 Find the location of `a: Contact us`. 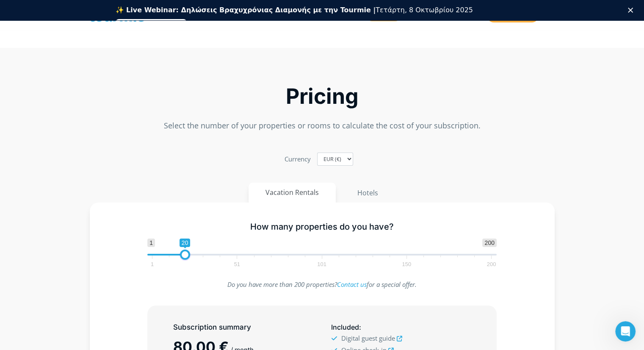

a: Contact us is located at coordinates (352, 285).